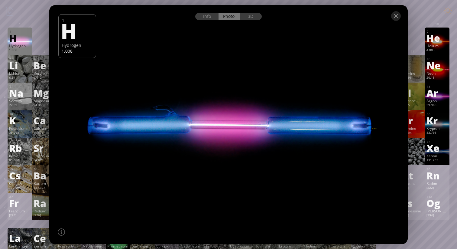 Image resolution: width=457 pixels, height=249 pixels. Describe the element at coordinates (240, 246) in the screenshot. I see `div: Dysprosium` at that location.